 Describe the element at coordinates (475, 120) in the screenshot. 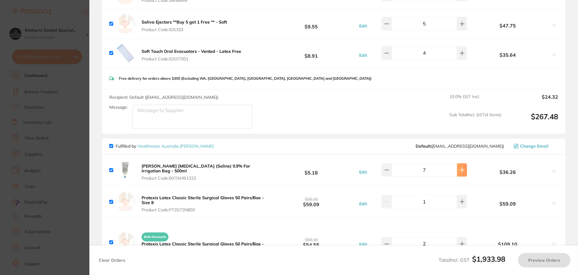

I see `span: Sub Total Incl. GST ( 4 Items)` at that location.